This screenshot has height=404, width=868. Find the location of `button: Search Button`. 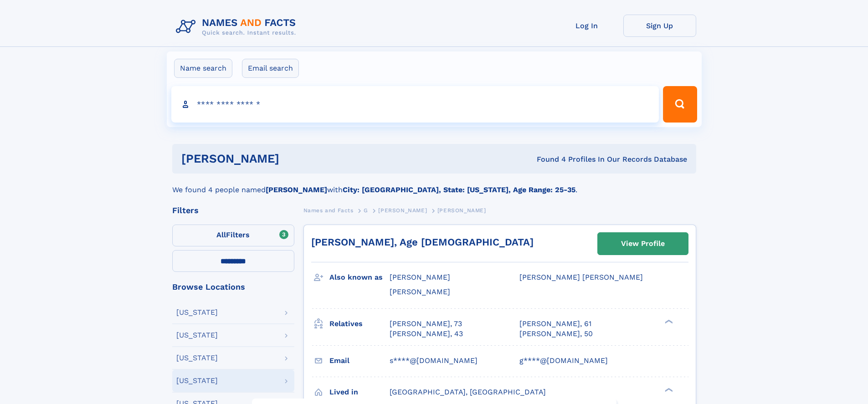

button: Search Button is located at coordinates (679, 105).